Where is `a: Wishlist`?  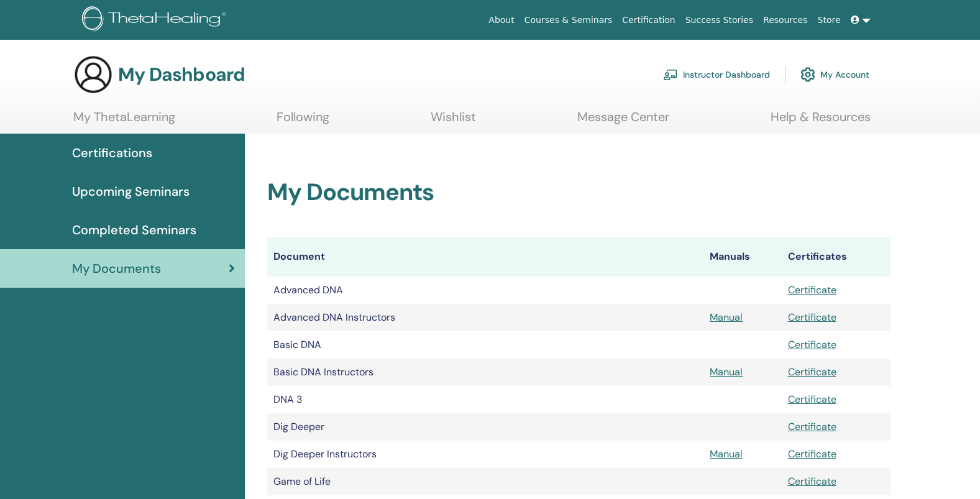
a: Wishlist is located at coordinates (453, 121).